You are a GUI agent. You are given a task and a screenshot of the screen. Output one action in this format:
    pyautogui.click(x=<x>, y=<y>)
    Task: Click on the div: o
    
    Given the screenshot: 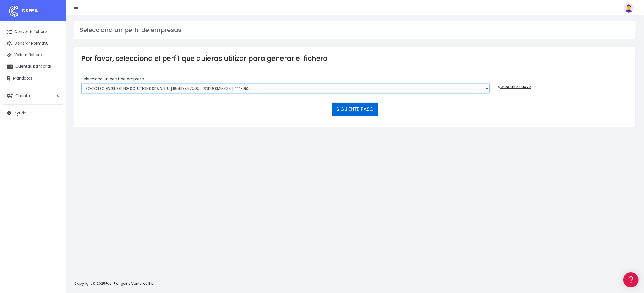 What is the action you would take?
    pyautogui.click(x=563, y=83)
    